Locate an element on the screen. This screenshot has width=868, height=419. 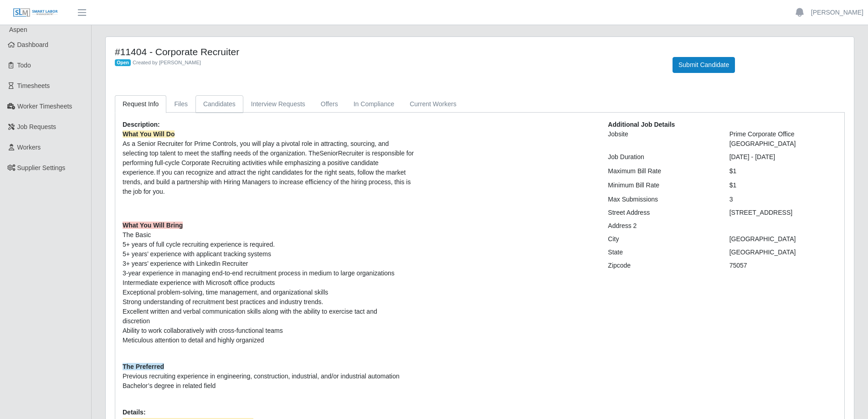
h4: #11404 - Corporate Recruiter is located at coordinates (387, 52).